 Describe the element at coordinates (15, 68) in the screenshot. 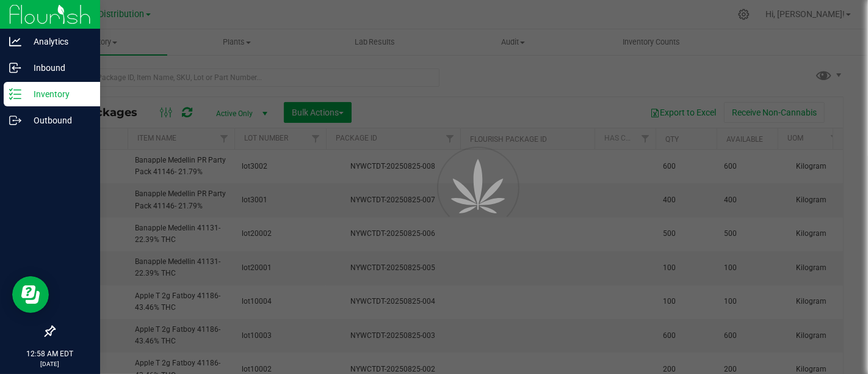

I see `inline-svg: Inbound` at that location.